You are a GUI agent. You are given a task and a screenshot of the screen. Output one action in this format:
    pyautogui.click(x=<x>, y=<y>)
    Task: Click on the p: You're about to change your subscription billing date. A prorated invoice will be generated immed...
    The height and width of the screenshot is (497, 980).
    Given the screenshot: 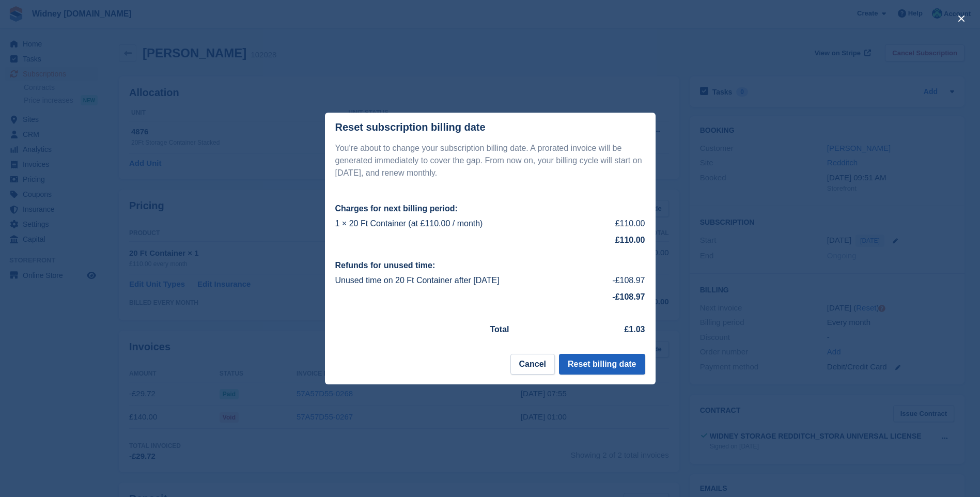 What is the action you would take?
    pyautogui.click(x=490, y=161)
    